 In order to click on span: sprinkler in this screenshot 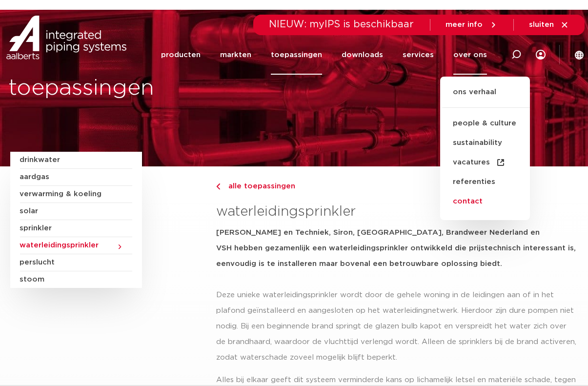, I will do `click(76, 228)`.